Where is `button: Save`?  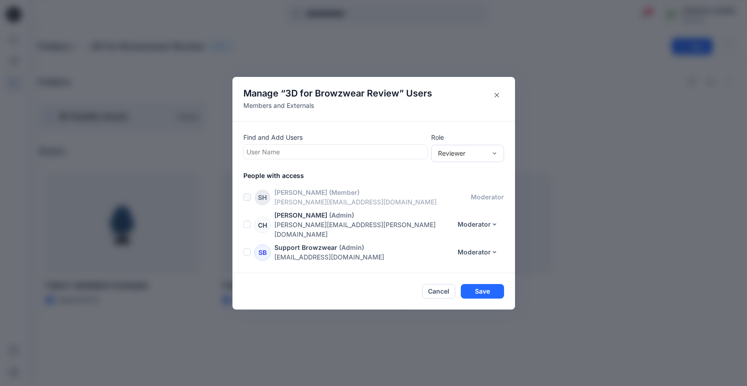 button: Save is located at coordinates (482, 292).